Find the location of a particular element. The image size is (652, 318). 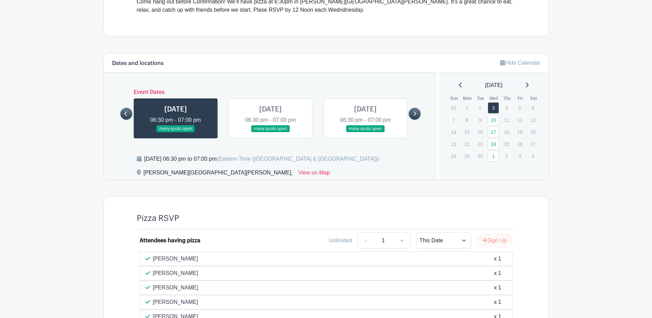

h6: Dates and locations is located at coordinates (138, 63).